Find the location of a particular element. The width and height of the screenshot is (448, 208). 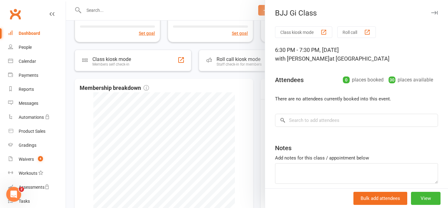

li: There are no attendees currently booked into this event. is located at coordinates (356, 99).